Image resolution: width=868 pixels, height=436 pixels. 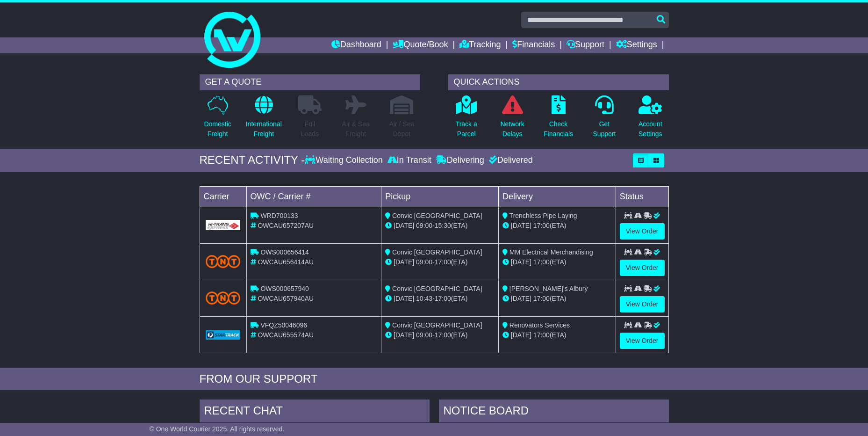 I want to click on span: OWCAU657207AU, so click(x=285, y=226).